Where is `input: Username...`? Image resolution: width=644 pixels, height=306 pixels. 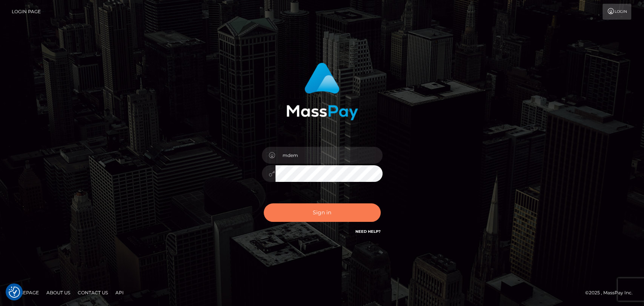 input: Username... is located at coordinates (329, 155).